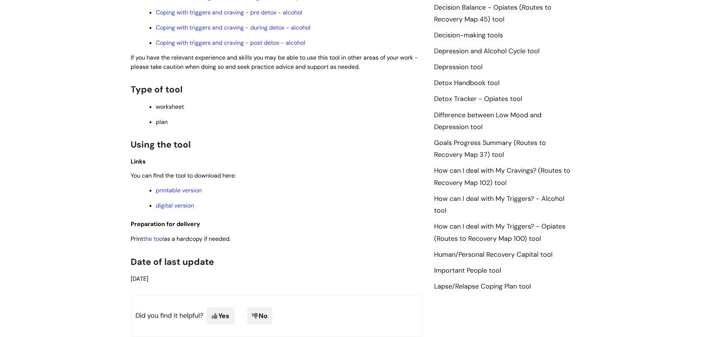 The height and width of the screenshot is (337, 705). What do you see at coordinates (483, 287) in the screenshot?
I see `a: Lapse/Relapse Coping Plan tool` at bounding box center [483, 287].